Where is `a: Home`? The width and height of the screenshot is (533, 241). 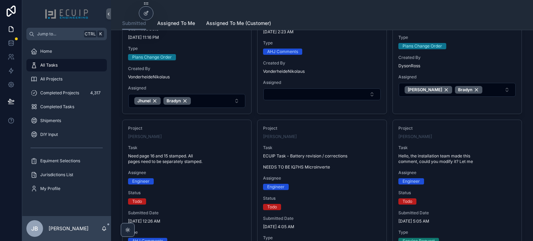
a: Home is located at coordinates (67, 51).